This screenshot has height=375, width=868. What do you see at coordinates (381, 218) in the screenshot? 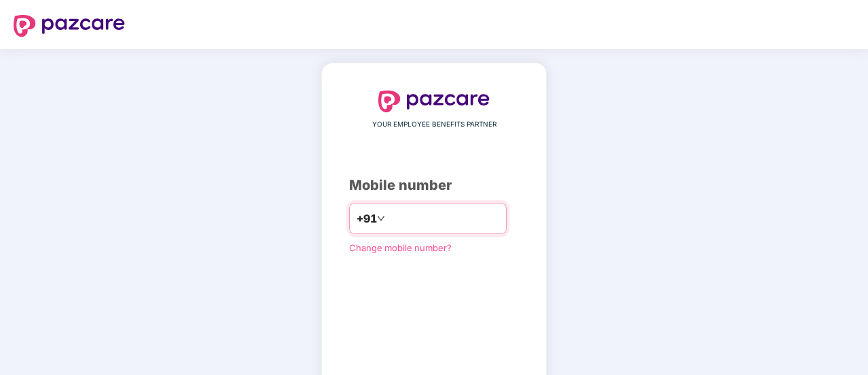
I see `span: down` at bounding box center [381, 218].